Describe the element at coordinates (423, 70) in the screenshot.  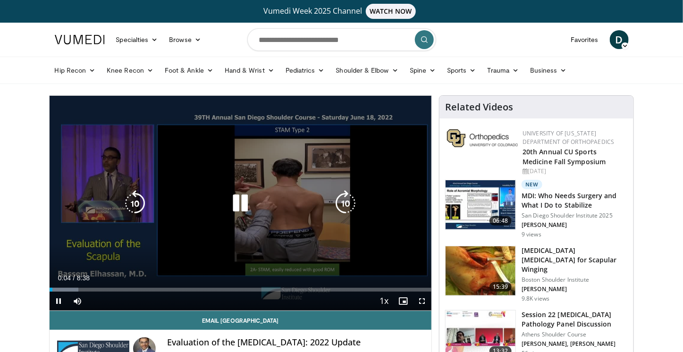
I see `a: Spine` at that location.